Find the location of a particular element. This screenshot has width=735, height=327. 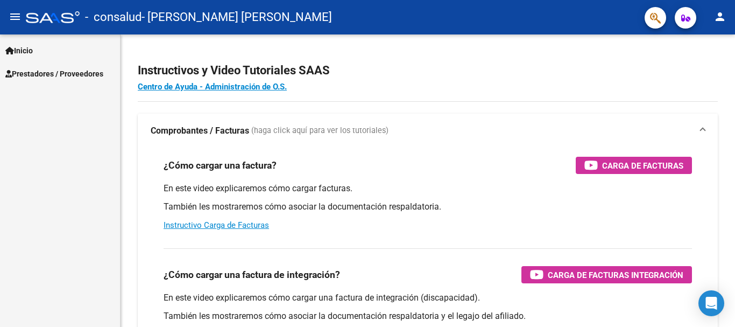

button: Carga de Facturas is located at coordinates (634, 165).